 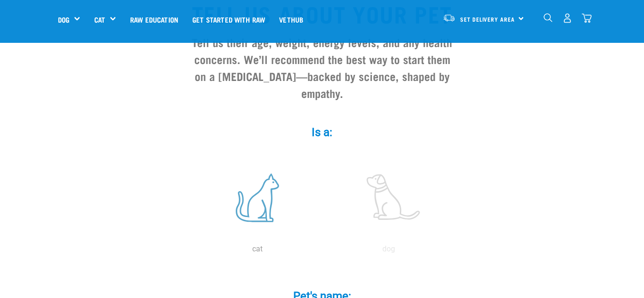 I want to click on p: cat, so click(x=257, y=249).